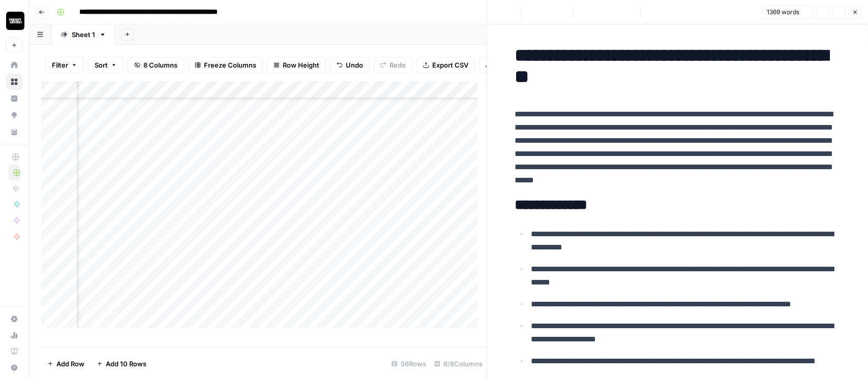  I want to click on button: Row Height, so click(296, 65).